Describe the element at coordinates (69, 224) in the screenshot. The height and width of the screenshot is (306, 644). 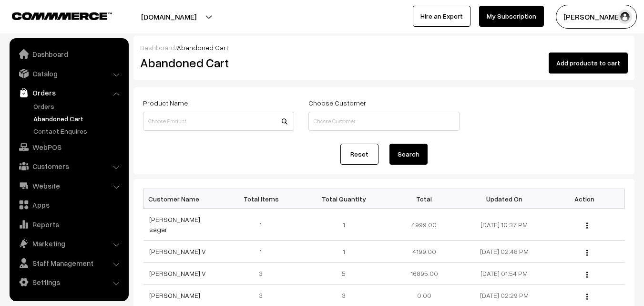
I see `a: Reports` at that location.